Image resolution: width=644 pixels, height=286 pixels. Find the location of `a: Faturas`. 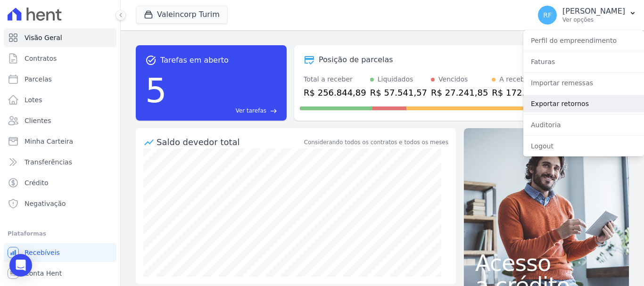

a: Faturas is located at coordinates (584, 62).